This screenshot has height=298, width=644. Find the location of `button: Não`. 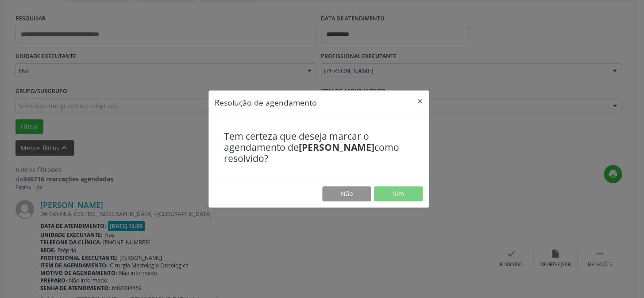

button: Não is located at coordinates (346, 194).